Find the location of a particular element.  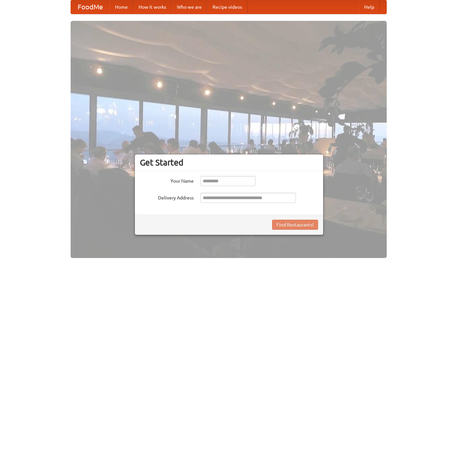

a: Home is located at coordinates (122, 7).